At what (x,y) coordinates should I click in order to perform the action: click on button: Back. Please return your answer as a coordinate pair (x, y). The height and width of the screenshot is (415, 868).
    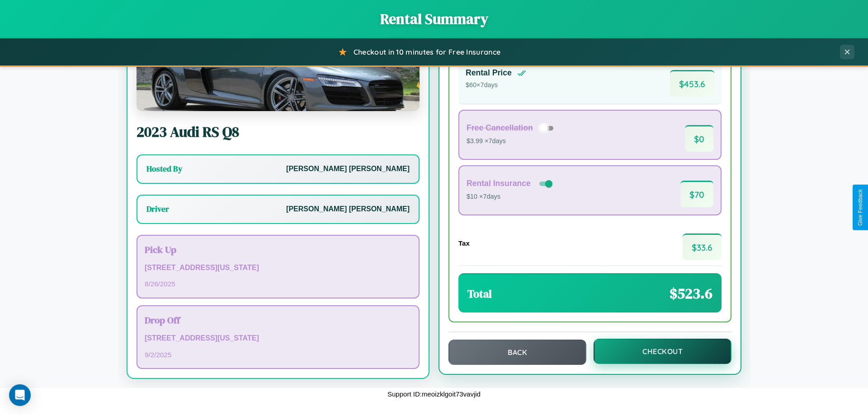
    Looking at the image, I should click on (517, 353).